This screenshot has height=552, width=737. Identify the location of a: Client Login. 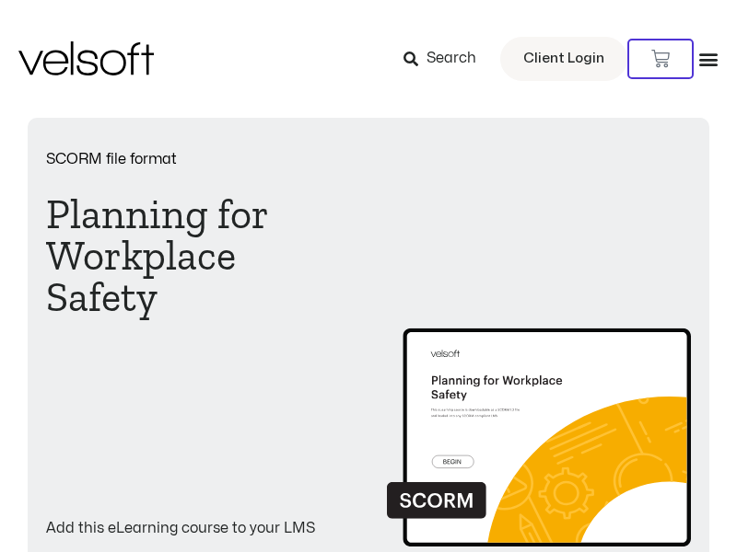
(564, 59).